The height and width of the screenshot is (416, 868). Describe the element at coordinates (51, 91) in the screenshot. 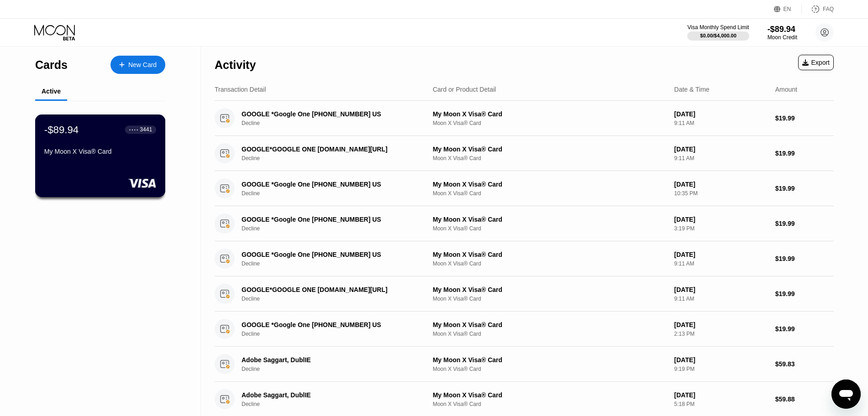

I see `div: Active` at that location.